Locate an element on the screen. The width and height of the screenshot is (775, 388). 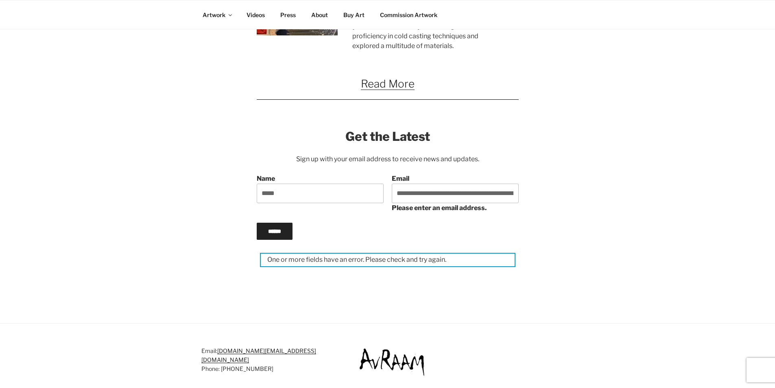
p: Sign up with your email address to receive news and updates. is located at coordinates (388, 159).